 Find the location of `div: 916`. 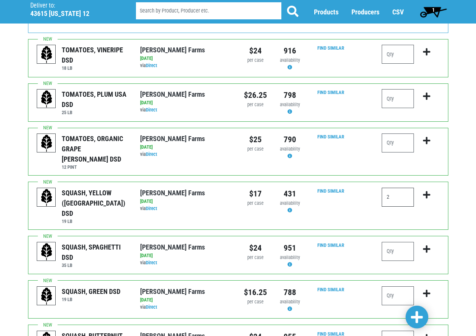

div: 916 is located at coordinates (290, 51).